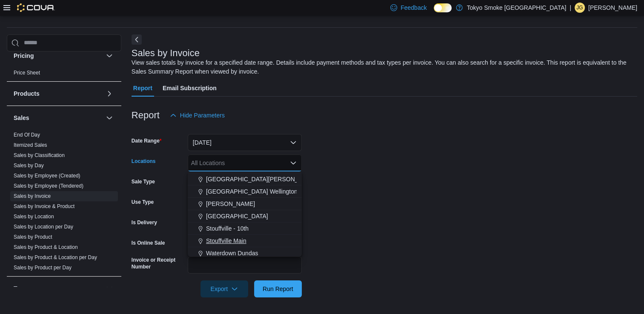 The width and height of the screenshot is (644, 314). Describe the element at coordinates (202, 115) in the screenshot. I see `span: Hide Parameters` at that location.